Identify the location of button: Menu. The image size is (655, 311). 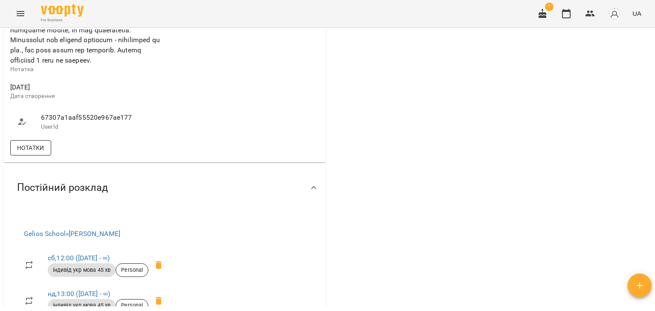
(20, 14).